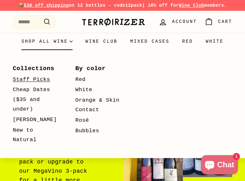 The width and height of the screenshot is (245, 181). I want to click on a: Cheap Dates ($35 and under), so click(35, 100).